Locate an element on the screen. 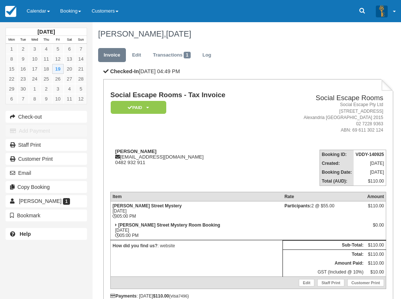  a: 2 is located at coordinates (23, 49).